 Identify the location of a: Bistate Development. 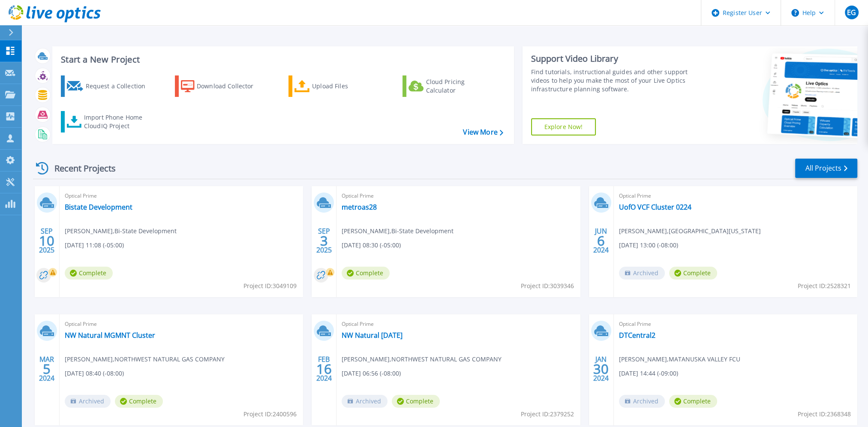
(99, 207).